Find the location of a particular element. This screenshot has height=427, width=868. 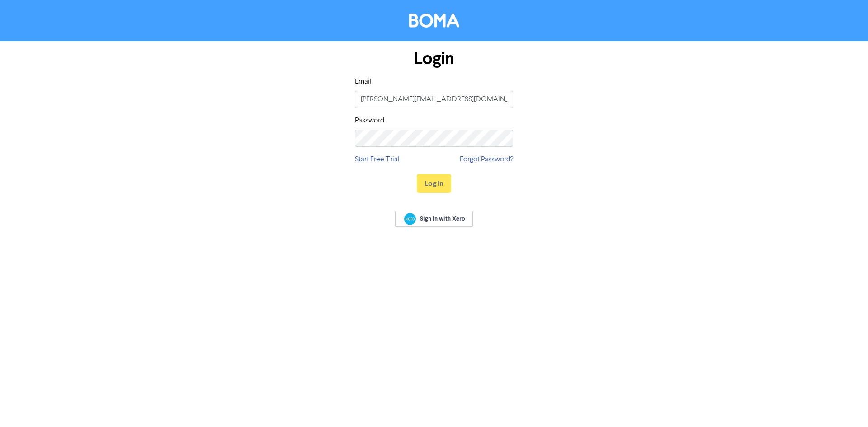

a: Start Free Trial is located at coordinates (377, 160).